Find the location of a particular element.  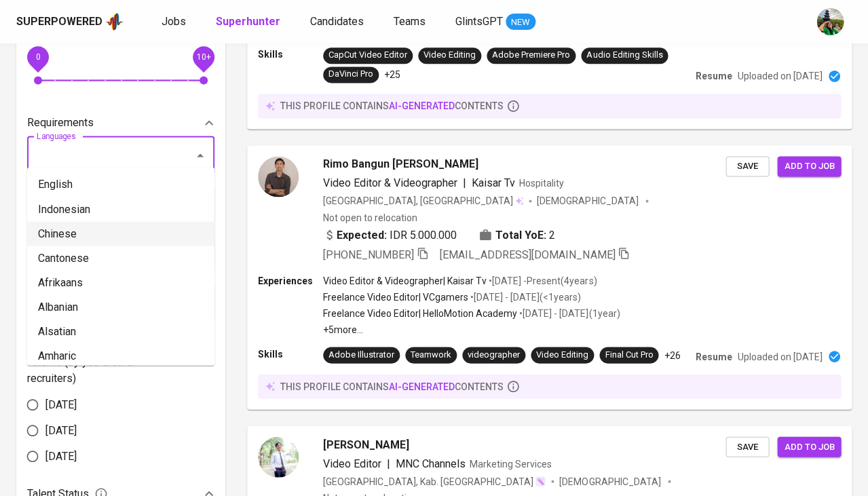

img: eva@glints.com is located at coordinates (830, 22).